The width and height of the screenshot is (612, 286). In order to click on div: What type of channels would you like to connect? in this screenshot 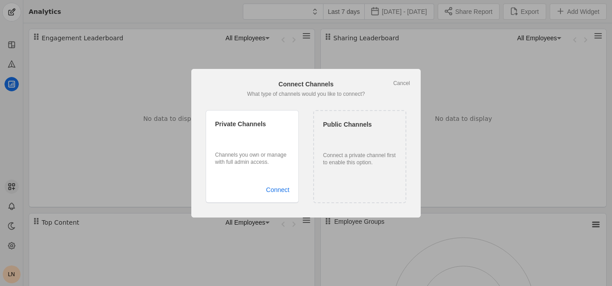, I will do `click(306, 94)`.